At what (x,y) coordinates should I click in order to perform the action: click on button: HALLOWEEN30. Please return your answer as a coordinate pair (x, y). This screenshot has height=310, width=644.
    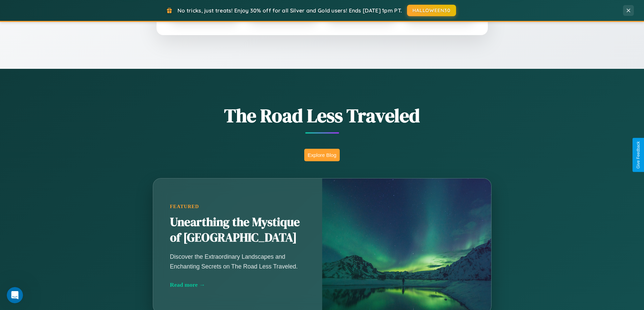
    Looking at the image, I should click on (431, 10).